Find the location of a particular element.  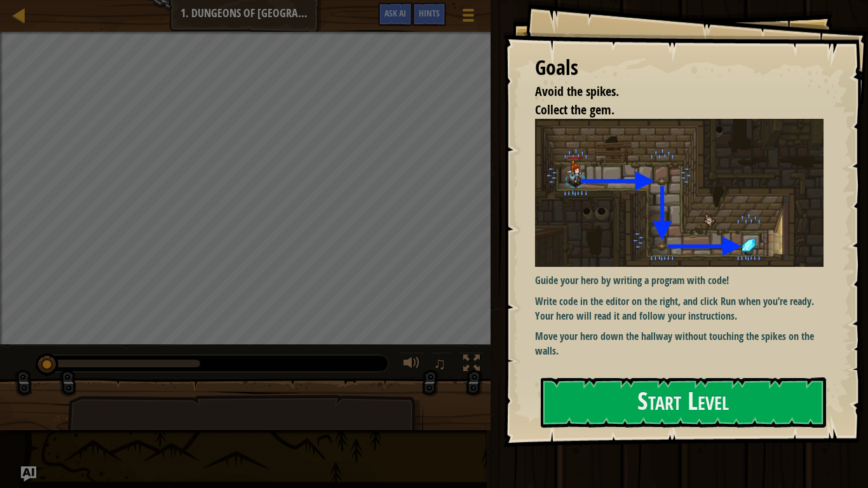

p: Move your hero down the hallway without touching the spikes on the walls. is located at coordinates (679, 344).